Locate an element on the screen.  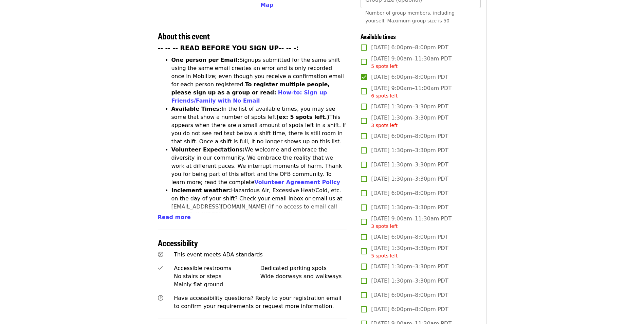
strong: To register multiple people, please sign up as a group or read: is located at coordinates (251, 88).